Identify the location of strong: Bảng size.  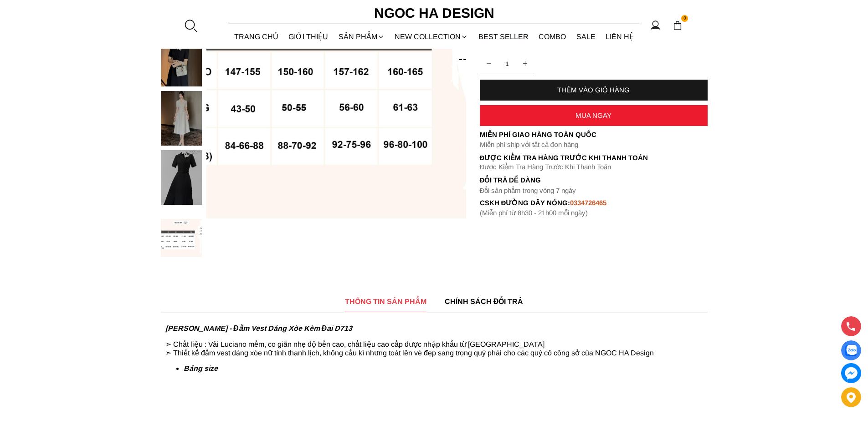
(201, 368).